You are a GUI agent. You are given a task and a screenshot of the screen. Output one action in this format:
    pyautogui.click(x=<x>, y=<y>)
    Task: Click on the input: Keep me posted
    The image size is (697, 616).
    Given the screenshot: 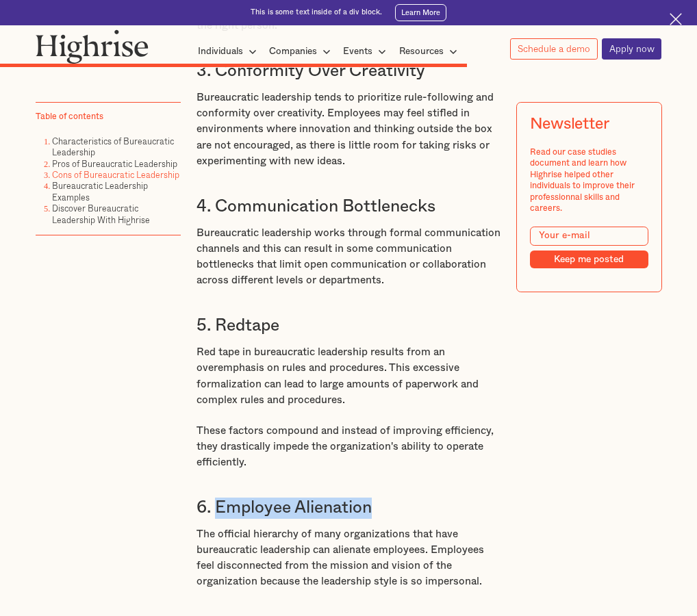 What is the action you would take?
    pyautogui.click(x=588, y=260)
    